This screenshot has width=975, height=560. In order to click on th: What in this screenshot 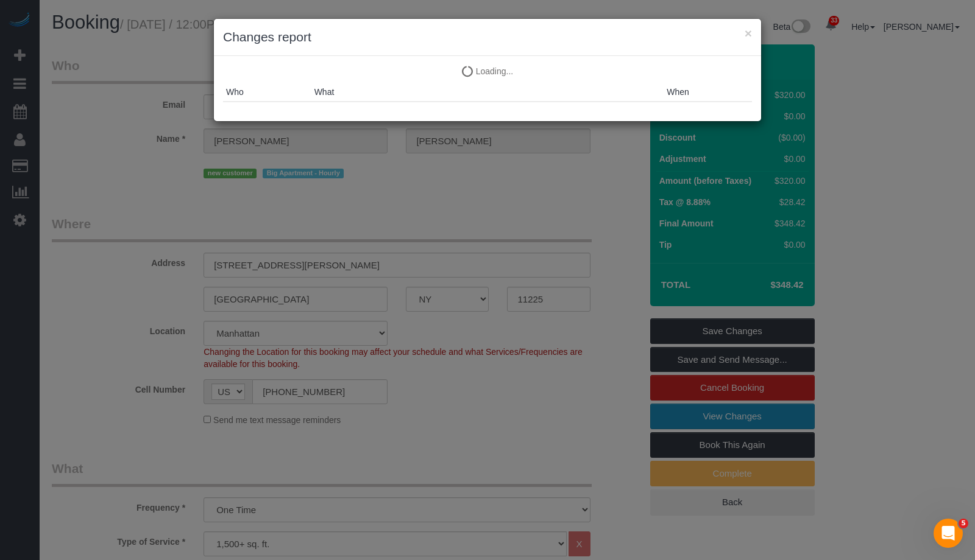, I will do `click(488, 92)`.